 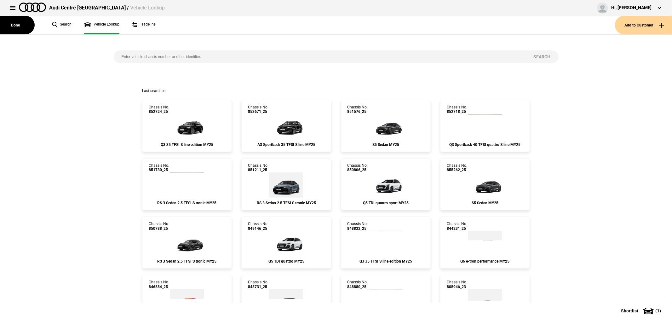 What do you see at coordinates (642, 311) in the screenshot?
I see `button: Shortlist(1)` at bounding box center [642, 311].